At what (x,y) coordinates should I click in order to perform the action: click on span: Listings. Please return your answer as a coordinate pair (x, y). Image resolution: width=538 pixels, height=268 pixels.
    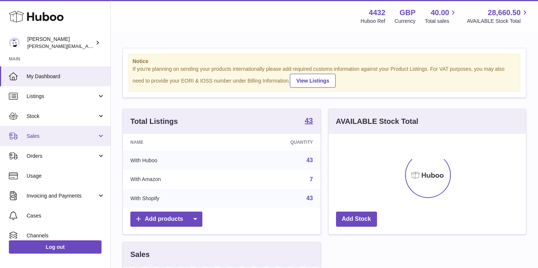
    Looking at the image, I should click on (62, 96).